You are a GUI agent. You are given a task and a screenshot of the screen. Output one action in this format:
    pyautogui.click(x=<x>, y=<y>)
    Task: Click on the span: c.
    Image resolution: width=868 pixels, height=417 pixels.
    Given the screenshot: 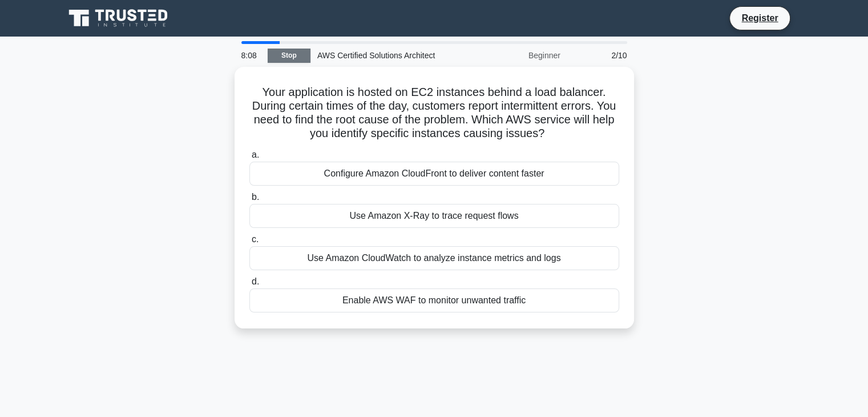 What is the action you would take?
    pyautogui.click(x=255, y=239)
    